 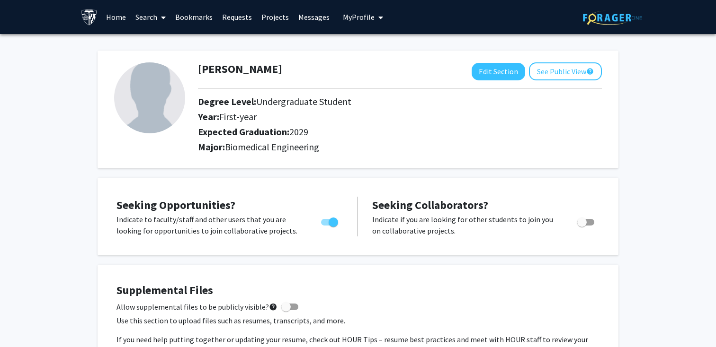 What do you see at coordinates (237, 17) in the screenshot?
I see `a: Requests` at bounding box center [237, 17].